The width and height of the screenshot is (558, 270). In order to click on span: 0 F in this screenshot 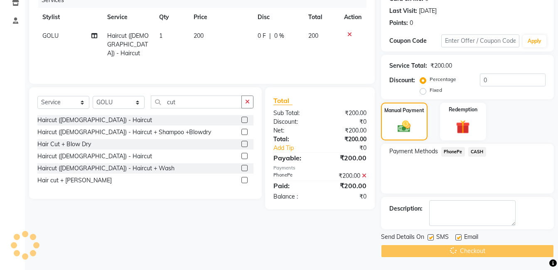, I will do `click(262, 36)`.